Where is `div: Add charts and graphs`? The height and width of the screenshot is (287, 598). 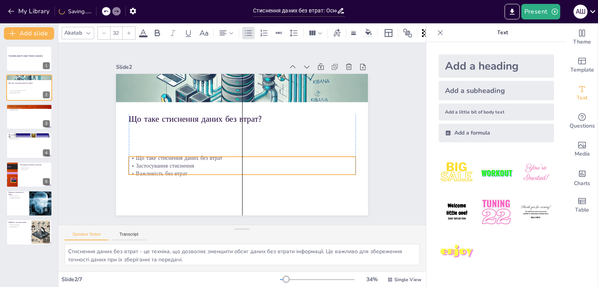
div: Add charts and graphs is located at coordinates (582, 177).